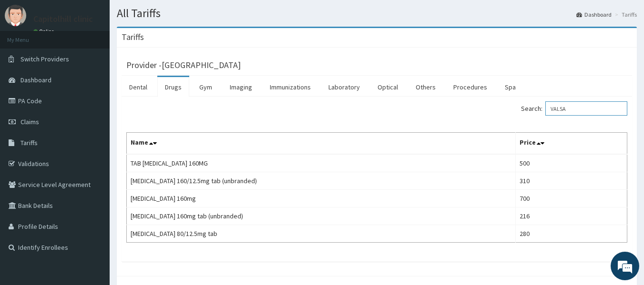 Image resolution: width=644 pixels, height=285 pixels. Describe the element at coordinates (587, 109) in the screenshot. I see `input: Search:` at that location.